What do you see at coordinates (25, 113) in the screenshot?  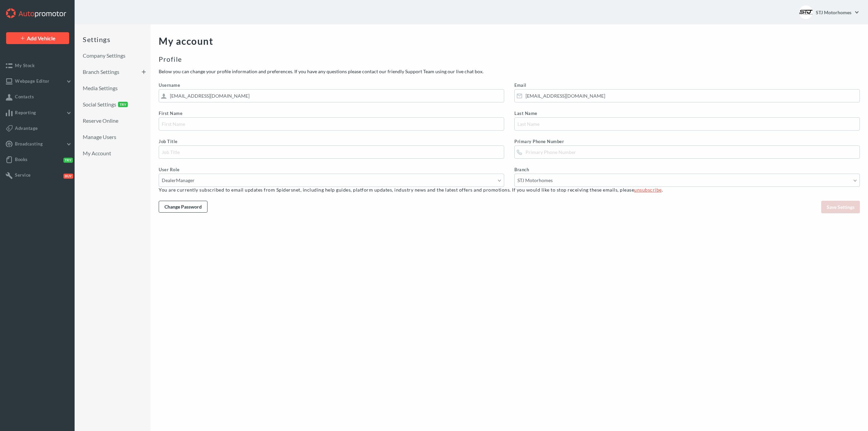 I see `span: Reporting` at bounding box center [25, 113].